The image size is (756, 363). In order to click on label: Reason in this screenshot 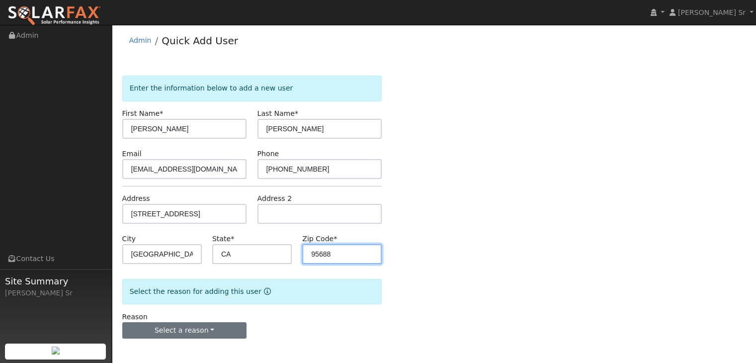, I will do `click(135, 317)`.